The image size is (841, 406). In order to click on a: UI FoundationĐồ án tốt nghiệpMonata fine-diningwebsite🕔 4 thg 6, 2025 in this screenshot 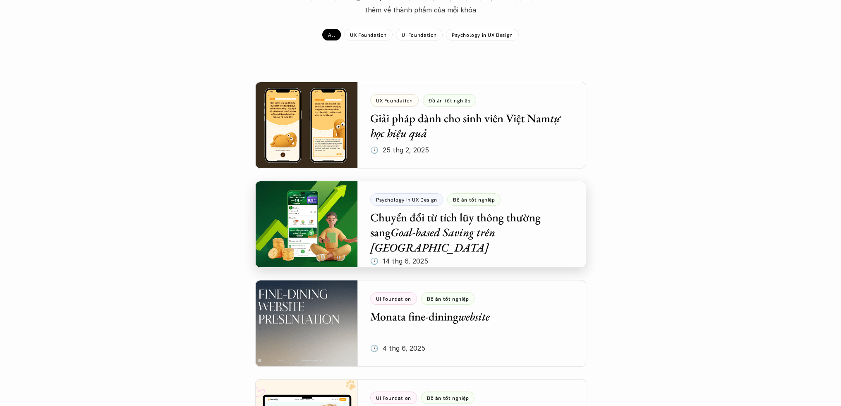, I will do `click(421, 324)`.